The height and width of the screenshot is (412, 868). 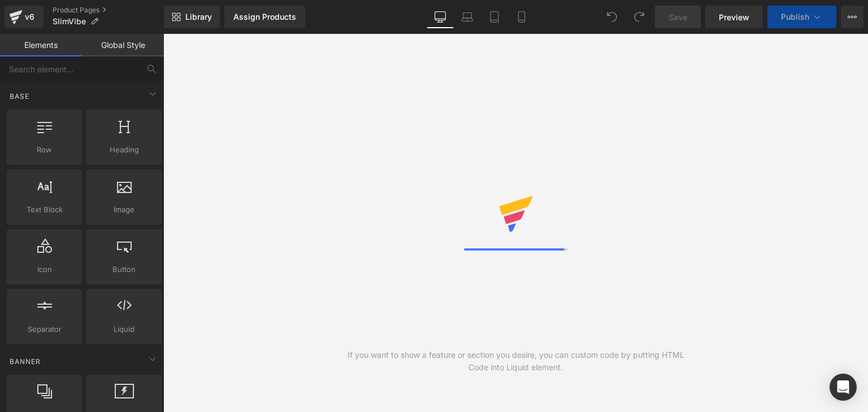 I want to click on a: v6, so click(x=24, y=17).